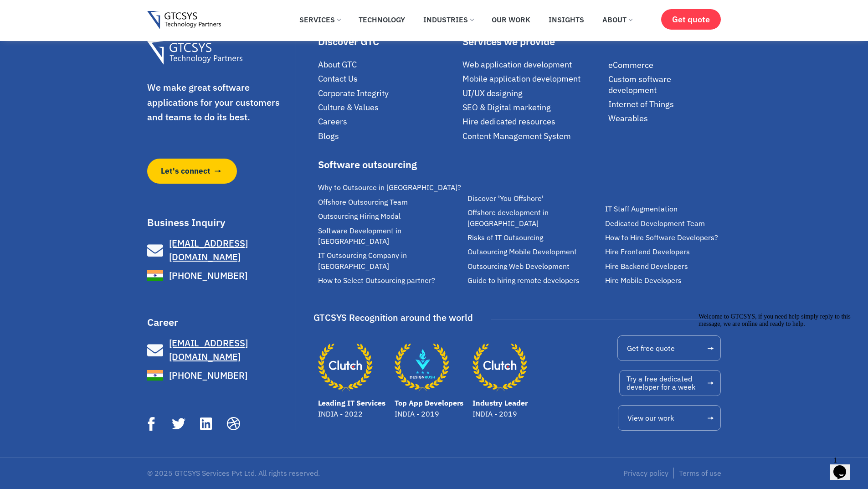 This screenshot has height=489, width=868. What do you see at coordinates (631, 64) in the screenshot?
I see `span: eCommerce` at bounding box center [631, 64].